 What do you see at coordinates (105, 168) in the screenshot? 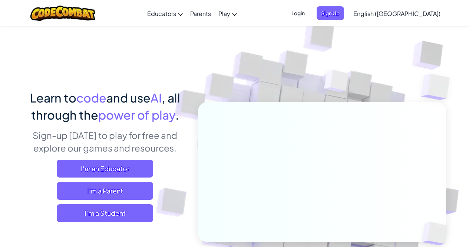
I see `span: I'm an Educator` at bounding box center [105, 168].